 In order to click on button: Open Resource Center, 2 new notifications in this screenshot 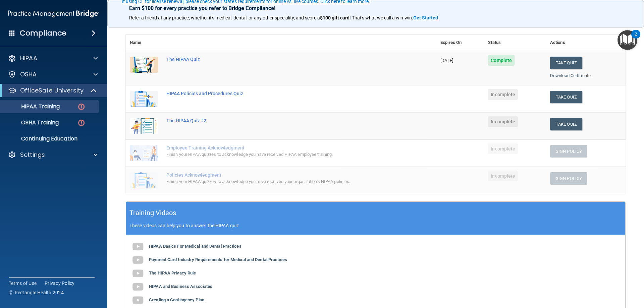, I will do `click(628, 40)`.